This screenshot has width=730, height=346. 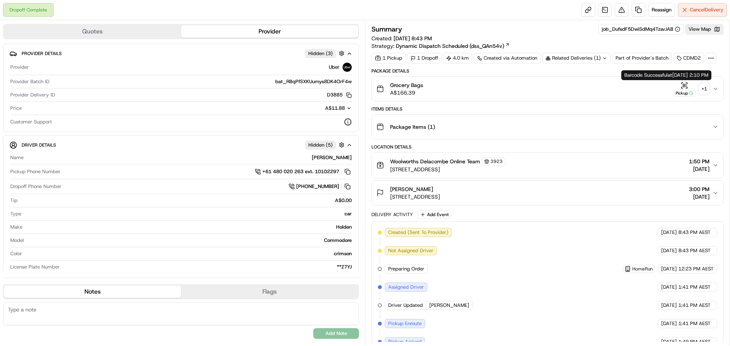 I want to click on button: Driver DetailsHidden (5), so click(x=181, y=145).